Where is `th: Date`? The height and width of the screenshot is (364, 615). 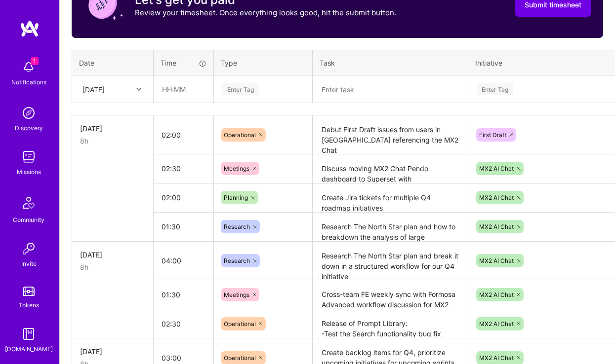
th: Date is located at coordinates (112, 63).